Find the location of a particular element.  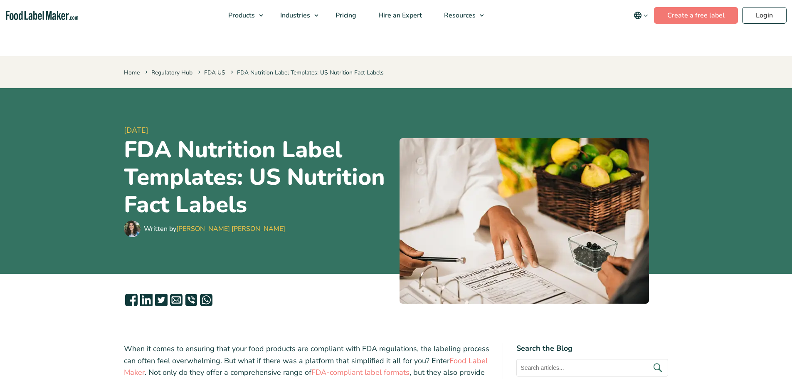

a: Create a free label is located at coordinates (696, 15).